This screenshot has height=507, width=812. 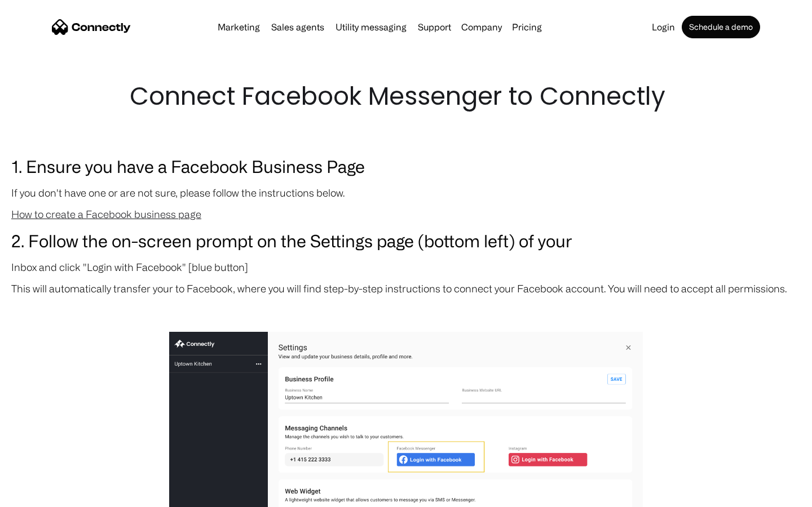 What do you see at coordinates (406, 267) in the screenshot?
I see `p: Inbox and click "Login with Facebook" [blue button]` at bounding box center [406, 267].